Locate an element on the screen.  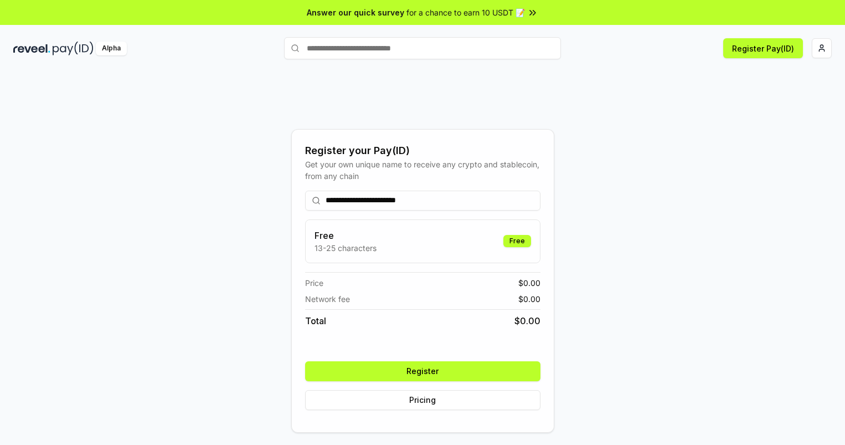
div: Alpha is located at coordinates (111, 48).